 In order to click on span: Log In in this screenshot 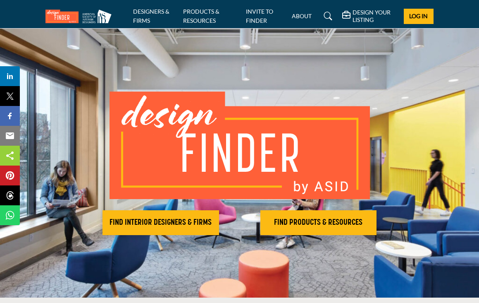, I will do `click(419, 16)`.